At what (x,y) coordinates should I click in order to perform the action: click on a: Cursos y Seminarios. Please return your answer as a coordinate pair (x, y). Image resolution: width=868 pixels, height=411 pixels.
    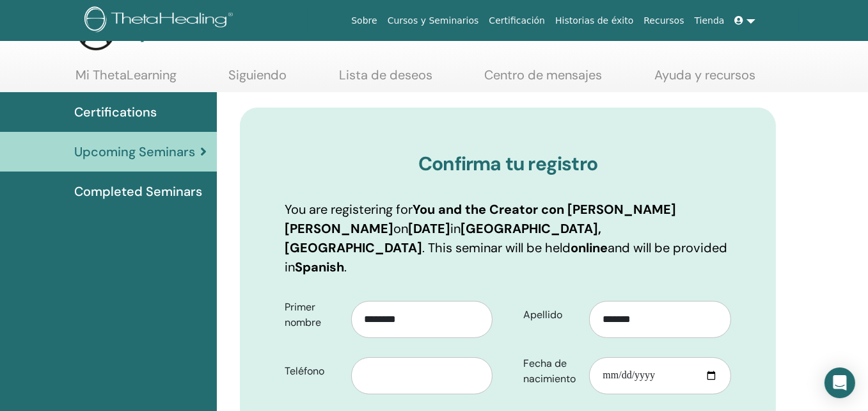
    Looking at the image, I should click on (433, 21).